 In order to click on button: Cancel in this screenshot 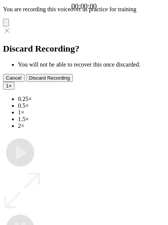, I will do `click(14, 78)`.